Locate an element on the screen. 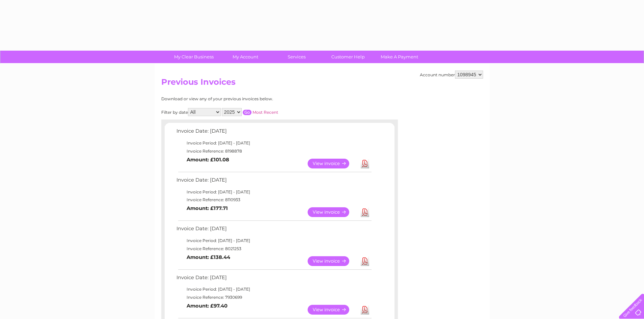  a: Customer Help is located at coordinates (348, 57).